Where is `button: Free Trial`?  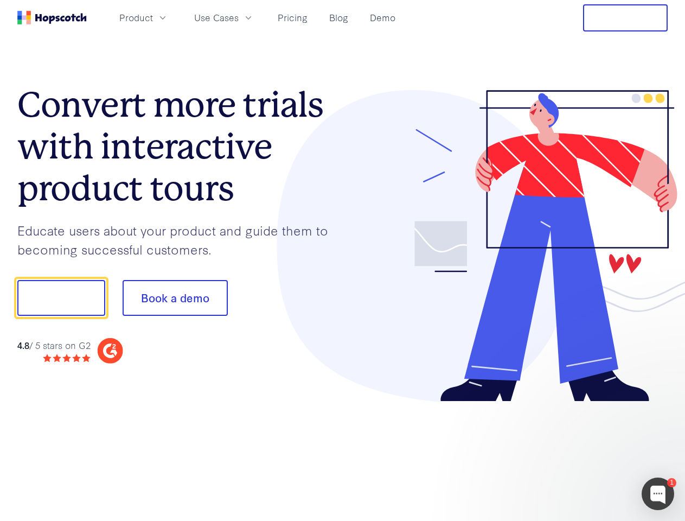
button: Free Trial is located at coordinates (626, 18).